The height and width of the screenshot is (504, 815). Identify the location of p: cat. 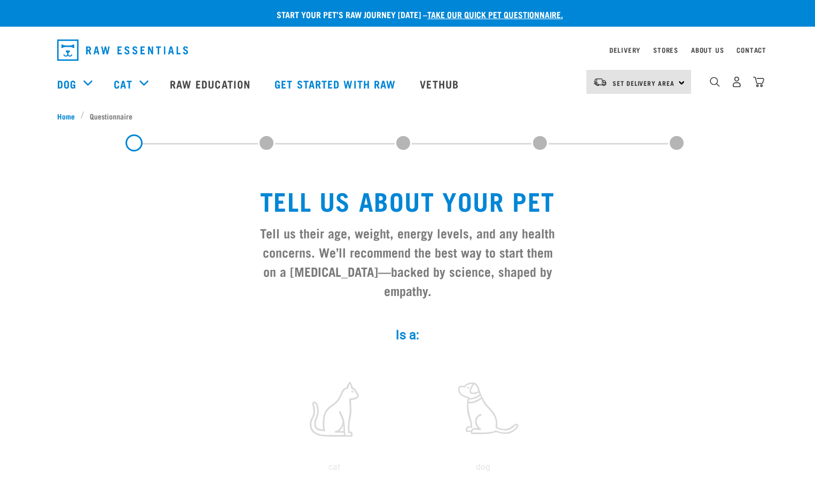
(334, 467).